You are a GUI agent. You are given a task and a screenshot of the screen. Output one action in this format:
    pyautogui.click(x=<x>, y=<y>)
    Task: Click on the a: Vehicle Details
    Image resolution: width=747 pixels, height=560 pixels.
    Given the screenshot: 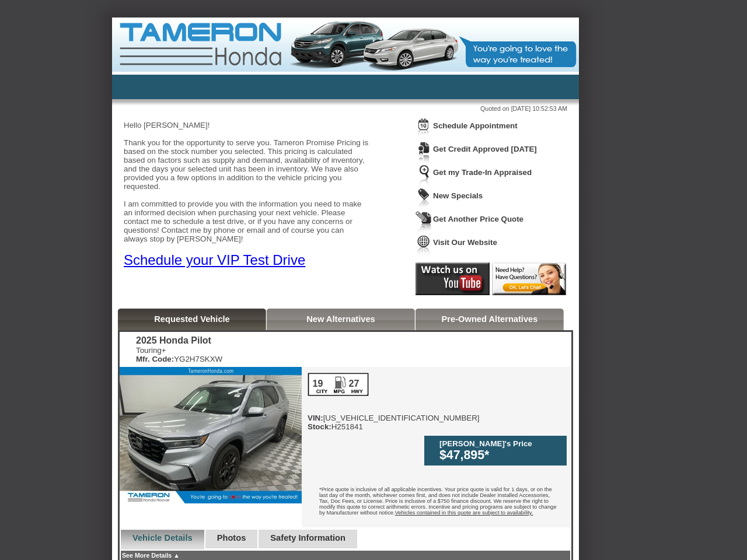 What is the action you would take?
    pyautogui.click(x=162, y=538)
    